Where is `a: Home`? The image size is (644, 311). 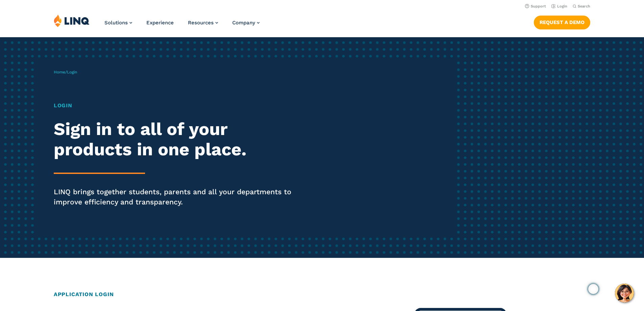 a: Home is located at coordinates (59, 72).